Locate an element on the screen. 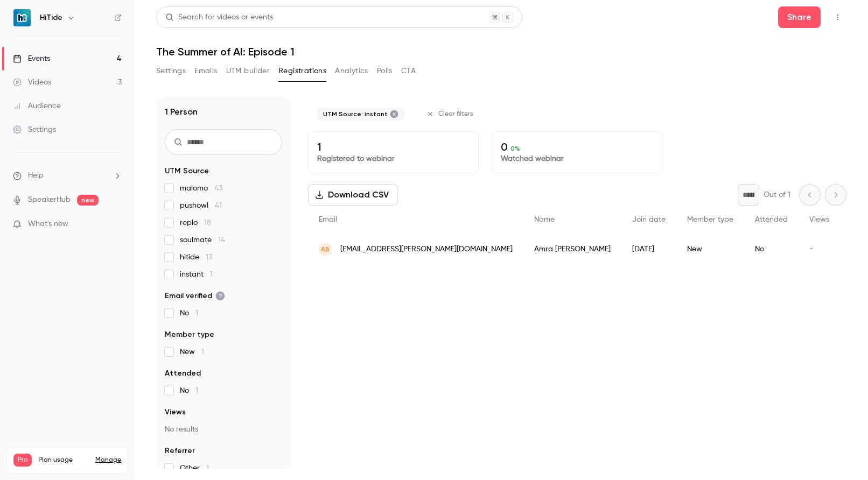  span: Help is located at coordinates (35, 176).